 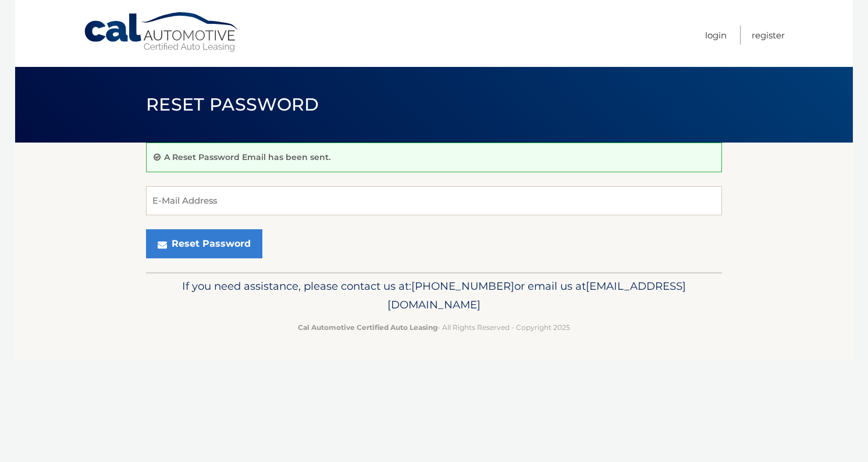 I want to click on p: A Reset Password Email has been sent., so click(x=248, y=157).